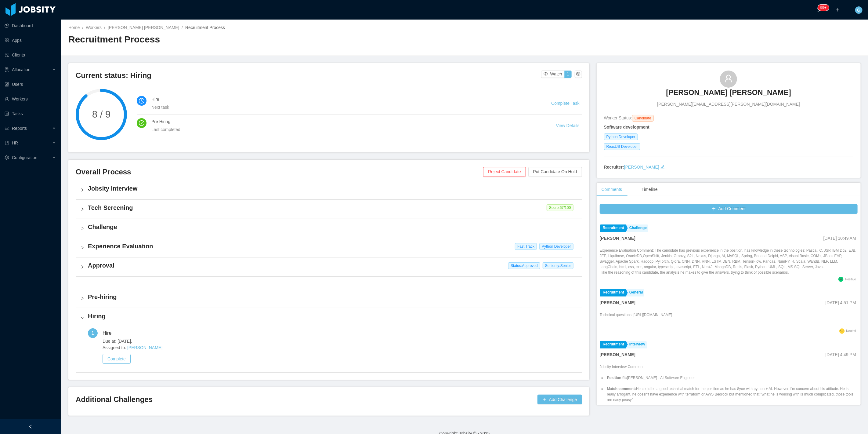  I want to click on a: icon: auditClients, so click(30, 55).